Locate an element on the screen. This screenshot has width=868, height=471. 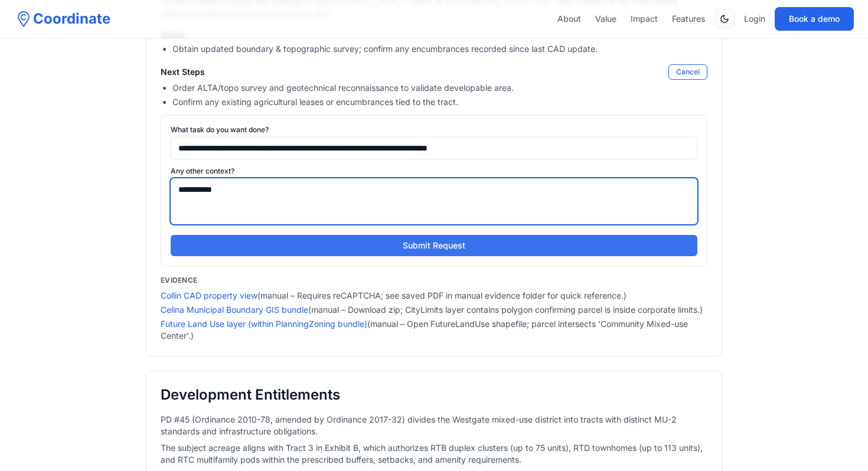
span: Coordinate is located at coordinates (71, 19).